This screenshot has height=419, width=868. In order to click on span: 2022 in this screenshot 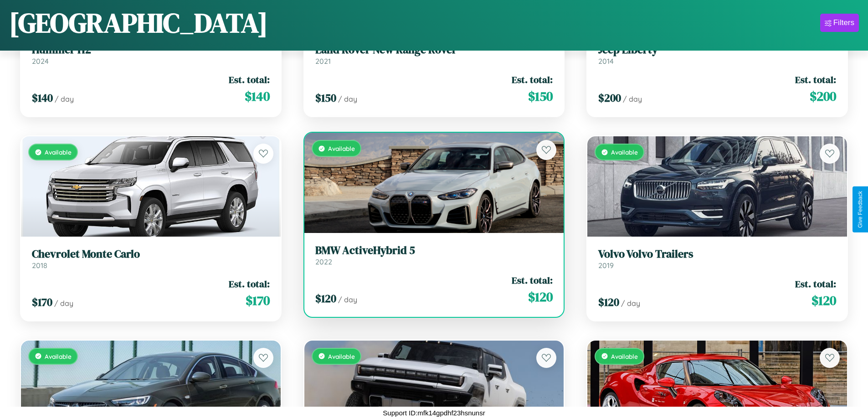, I will do `click(324, 261)`.